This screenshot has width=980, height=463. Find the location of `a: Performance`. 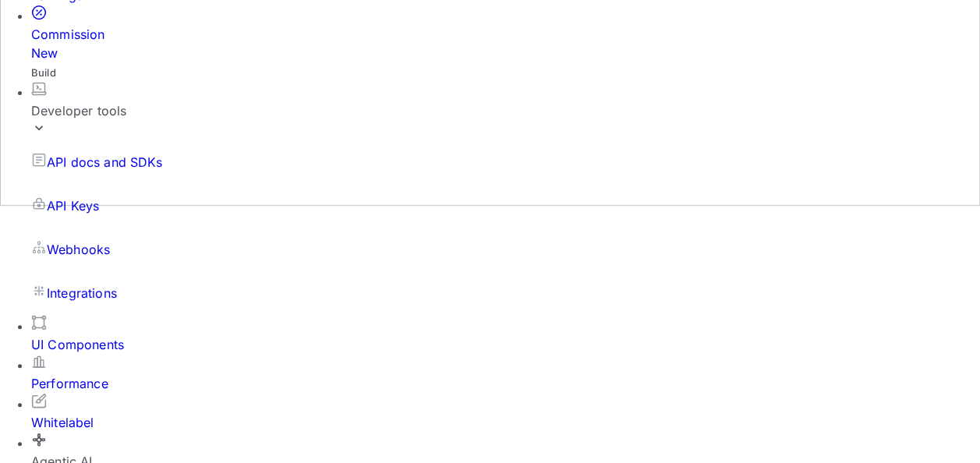

a: Performance is located at coordinates (505, 373).